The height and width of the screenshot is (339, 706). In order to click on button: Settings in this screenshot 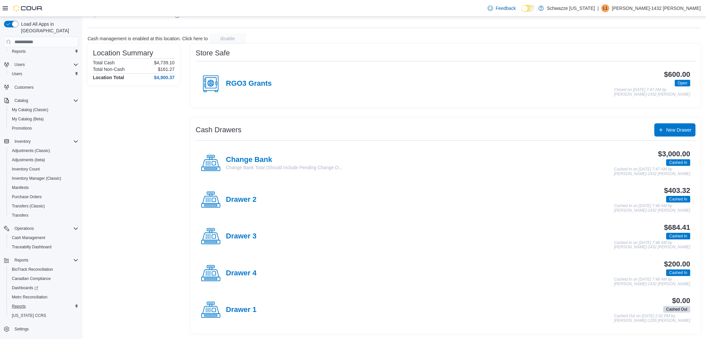, I will do `click(41, 328)`.